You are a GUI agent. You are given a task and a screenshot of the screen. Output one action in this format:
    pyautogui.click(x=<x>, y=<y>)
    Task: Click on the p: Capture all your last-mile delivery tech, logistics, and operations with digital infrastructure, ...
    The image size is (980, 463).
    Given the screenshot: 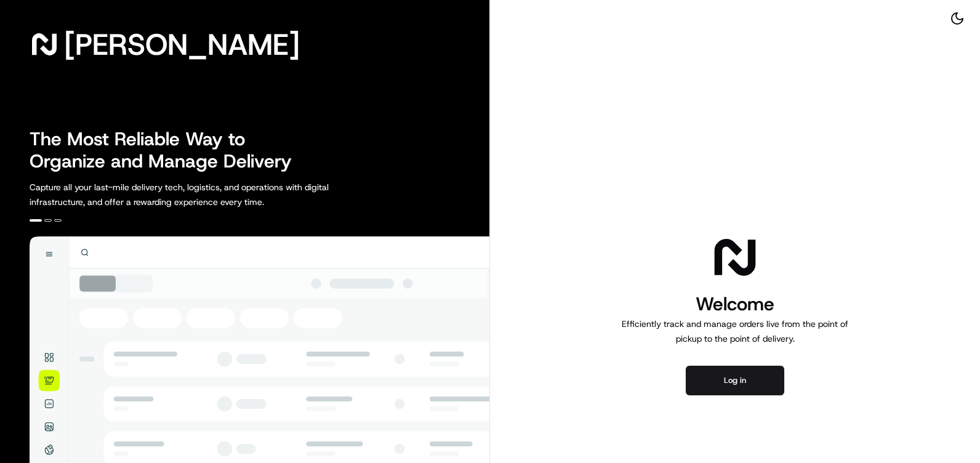 What is the action you would take?
    pyautogui.click(x=207, y=195)
    